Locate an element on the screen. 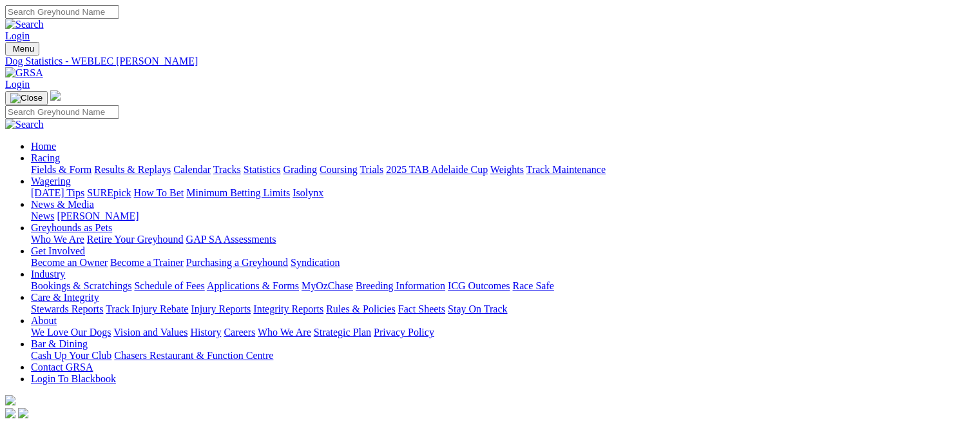 Image resolution: width=980 pixels, height=439 pixels. a: Weights is located at coordinates (507, 169).